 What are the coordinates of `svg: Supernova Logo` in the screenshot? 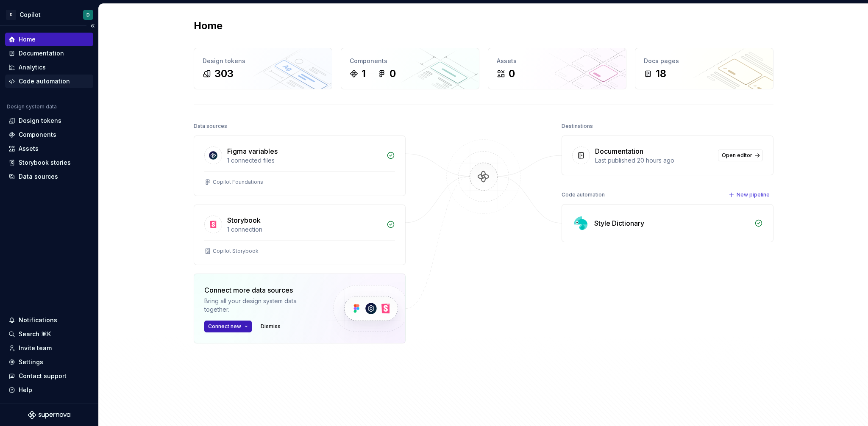 It's located at (49, 415).